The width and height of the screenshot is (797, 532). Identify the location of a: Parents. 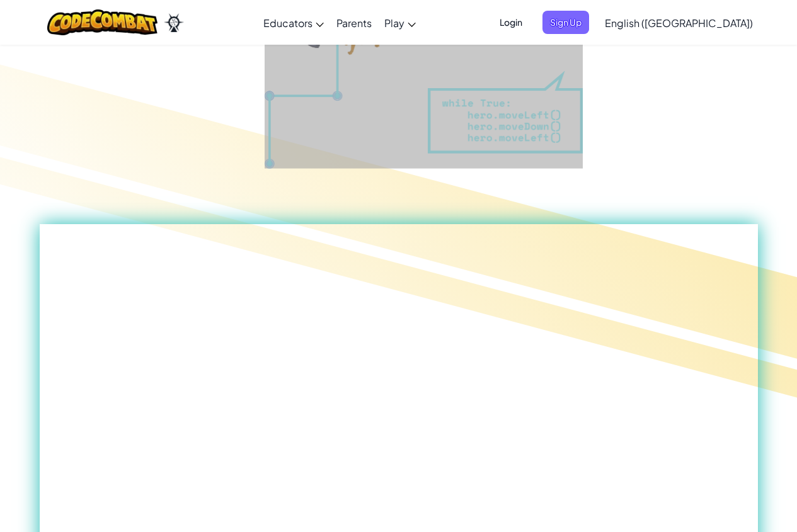
(354, 23).